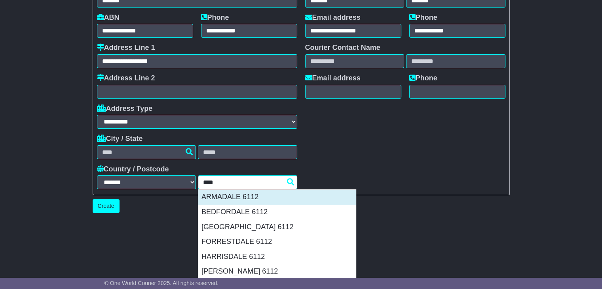  What do you see at coordinates (126, 78) in the screenshot?
I see `label: Address Line 2` at bounding box center [126, 78].